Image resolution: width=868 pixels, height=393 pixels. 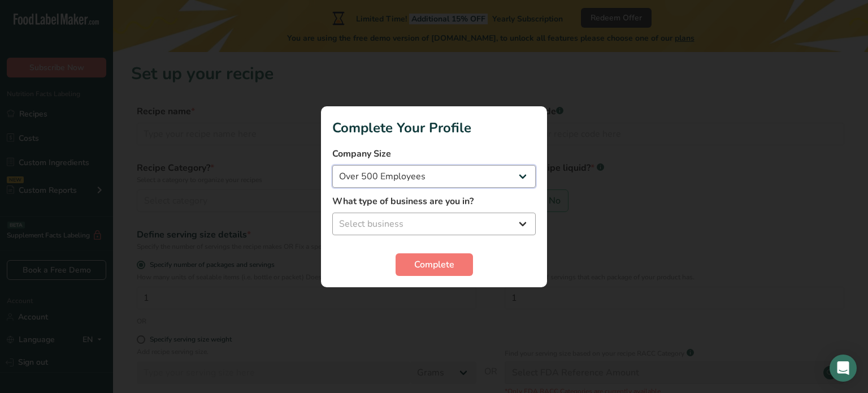 What do you see at coordinates (434, 154) in the screenshot?
I see `label: Company Size` at bounding box center [434, 154].